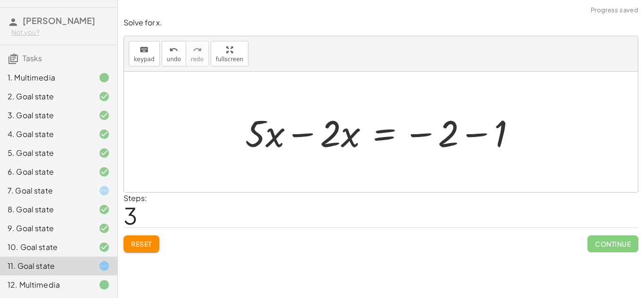 The height and width of the screenshot is (298, 644). I want to click on span: Reset, so click(142, 244).